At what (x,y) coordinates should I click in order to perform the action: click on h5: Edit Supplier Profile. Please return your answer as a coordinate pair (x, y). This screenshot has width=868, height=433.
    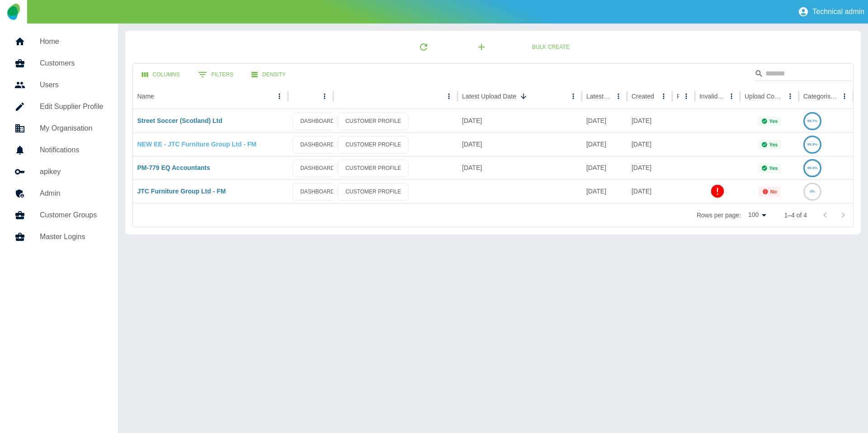
    Looking at the image, I should click on (71, 107).